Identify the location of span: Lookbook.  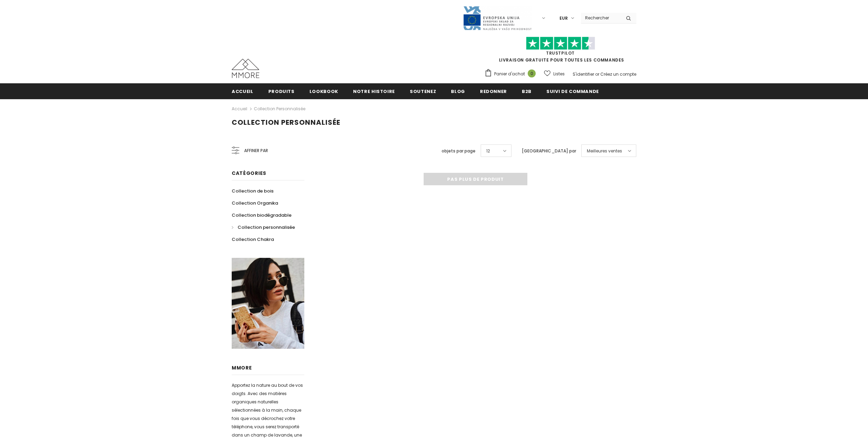
(324, 91).